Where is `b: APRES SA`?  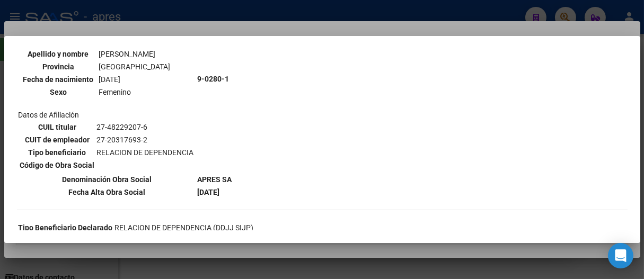 b: APRES SA is located at coordinates (215, 179).